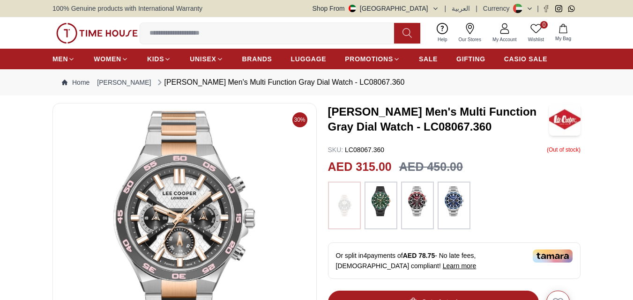  What do you see at coordinates (60, 59) in the screenshot?
I see `span: MEN` at bounding box center [60, 59].